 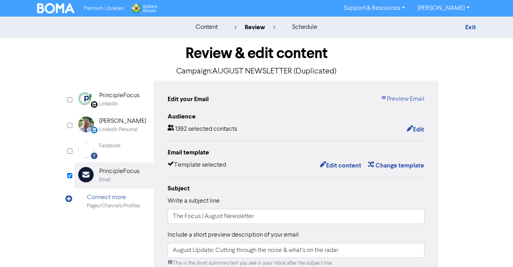 I want to click on div: Audience, so click(x=296, y=117).